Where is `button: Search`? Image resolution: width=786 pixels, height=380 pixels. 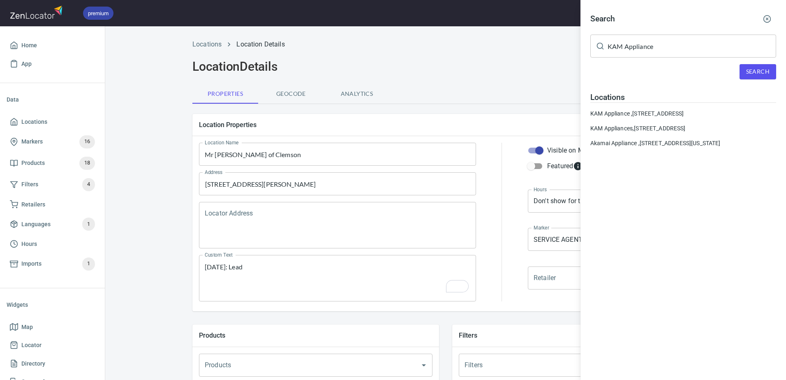 button: Search is located at coordinates (758, 72).